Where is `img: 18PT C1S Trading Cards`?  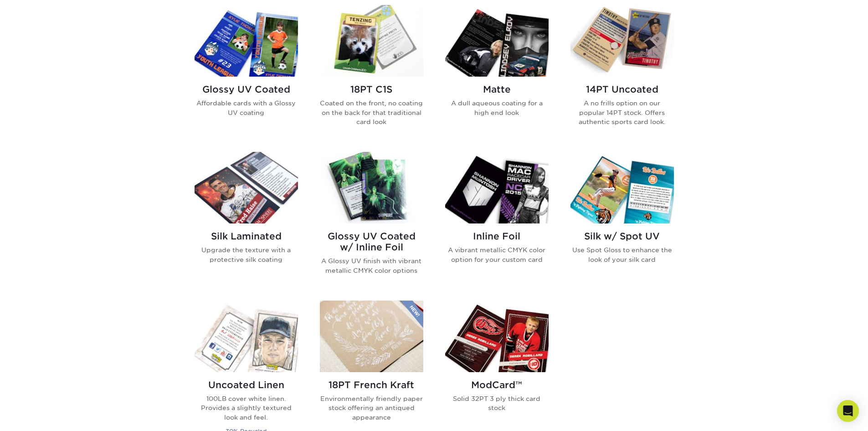 img: 18PT C1S Trading Cards is located at coordinates (371, 41).